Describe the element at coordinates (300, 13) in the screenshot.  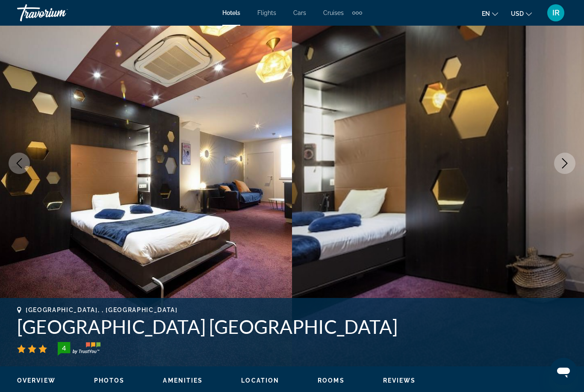
I see `a: Cars` at that location.